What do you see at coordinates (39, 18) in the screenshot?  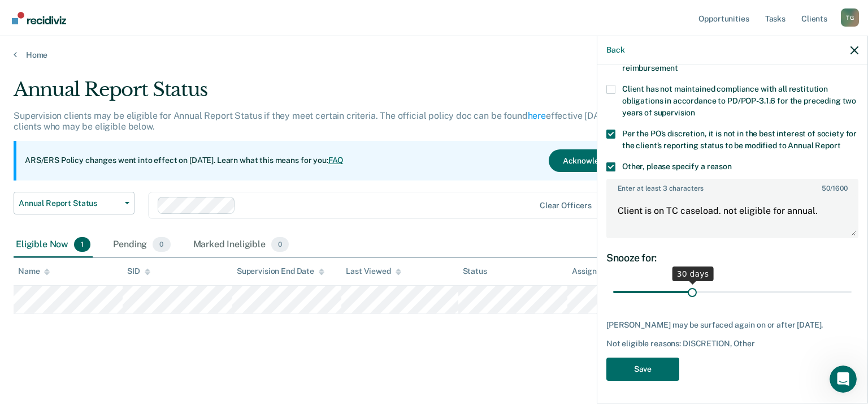 I see `img: Recidiviz` at bounding box center [39, 18].